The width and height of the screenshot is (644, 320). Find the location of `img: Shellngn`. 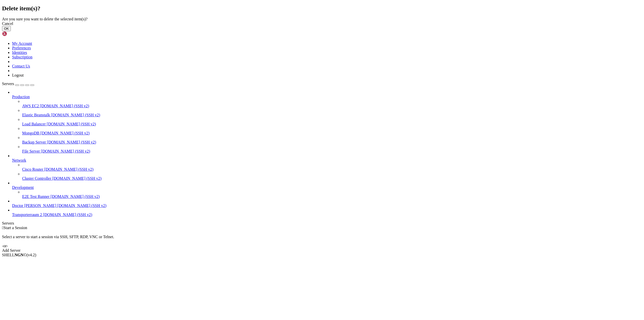

img: Shellngn is located at coordinates (17, 34).